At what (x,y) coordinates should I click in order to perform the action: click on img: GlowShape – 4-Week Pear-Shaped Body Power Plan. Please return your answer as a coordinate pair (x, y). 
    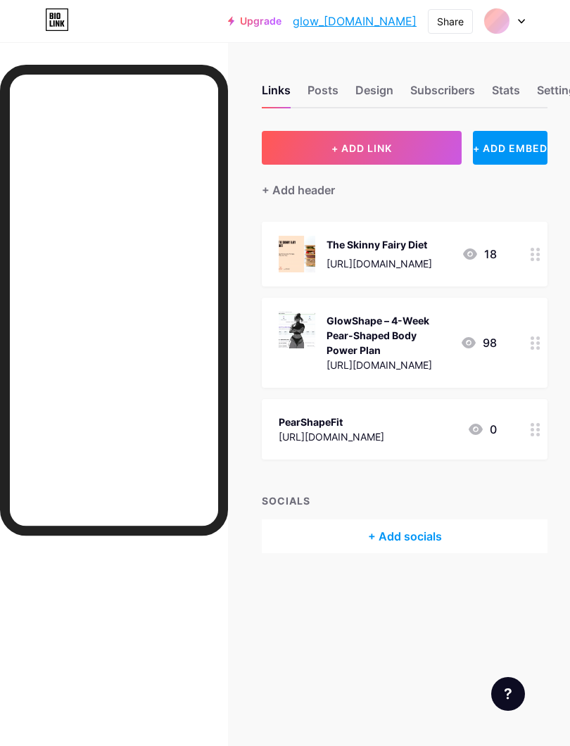
    Looking at the image, I should click on (297, 330).